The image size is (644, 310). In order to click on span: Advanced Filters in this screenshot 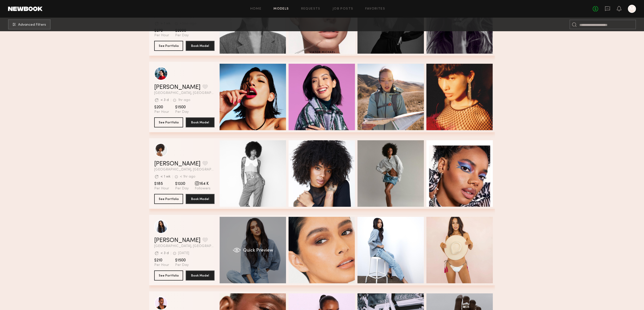, I will do `click(32, 25)`.